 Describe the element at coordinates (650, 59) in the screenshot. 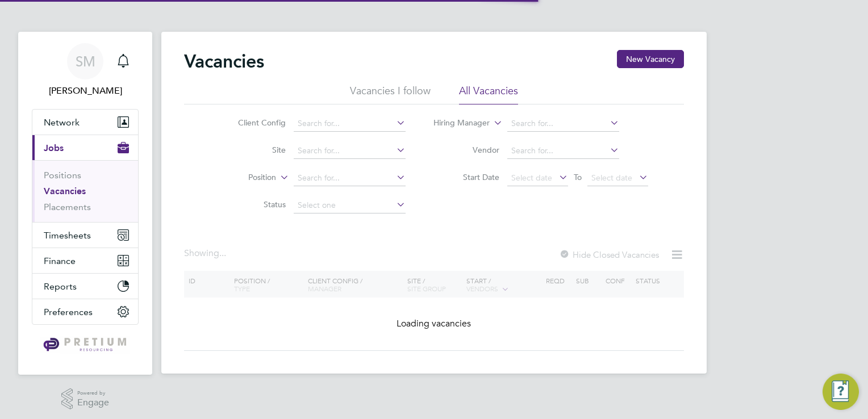

I see `button: New Vacancy` at that location.